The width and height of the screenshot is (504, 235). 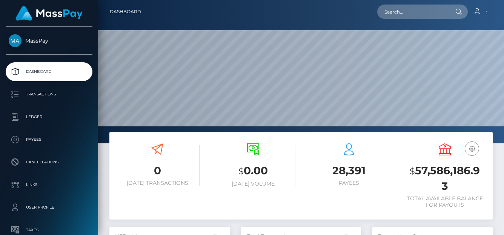 I want to click on p: Links, so click(x=49, y=185).